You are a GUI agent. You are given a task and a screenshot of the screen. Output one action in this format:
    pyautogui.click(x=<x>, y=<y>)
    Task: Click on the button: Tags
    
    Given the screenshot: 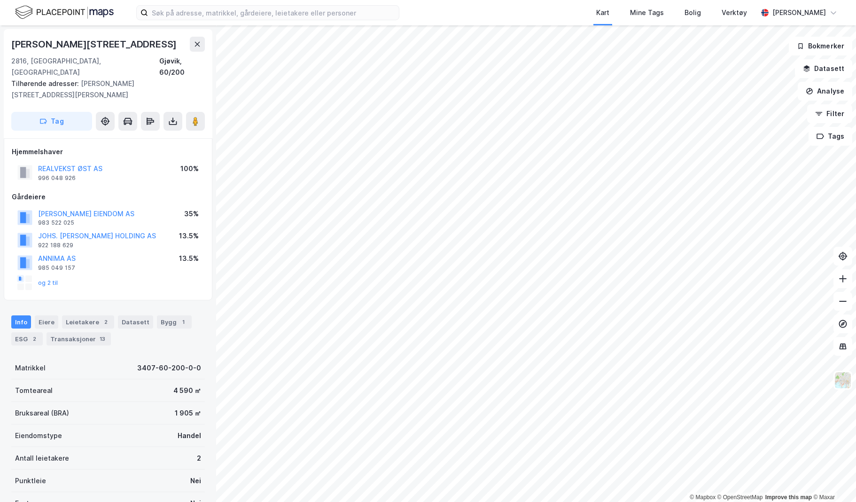 What is the action you would take?
    pyautogui.click(x=830, y=136)
    